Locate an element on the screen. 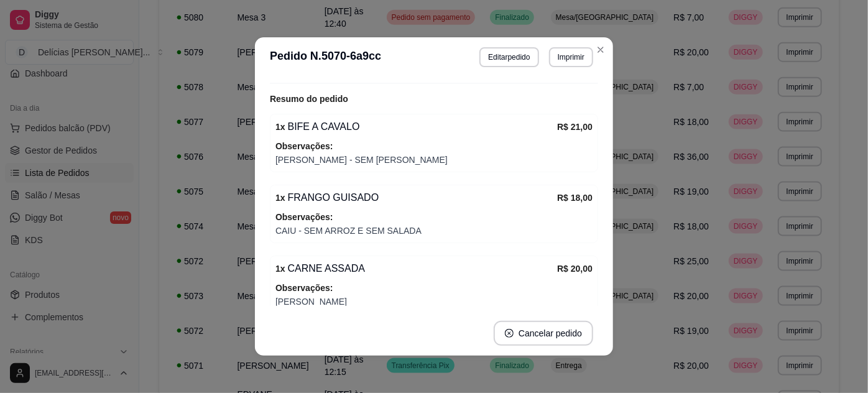  strong: R$ 20,00 is located at coordinates (575, 269).